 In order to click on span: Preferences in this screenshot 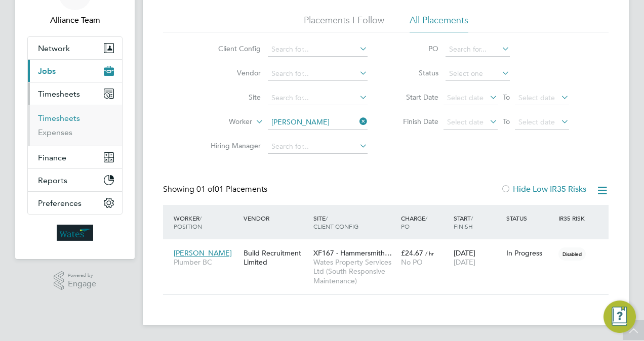, I will do `click(60, 203)`.